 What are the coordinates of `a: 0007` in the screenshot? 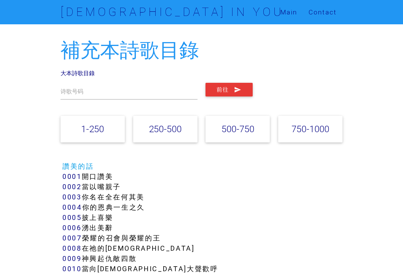 It's located at (72, 238).